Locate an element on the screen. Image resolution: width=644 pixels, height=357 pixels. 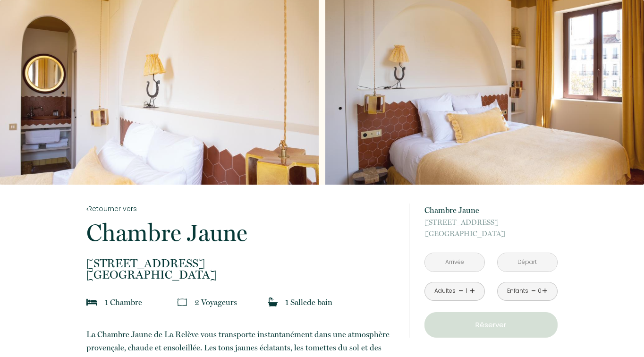
a: Retourner vers is located at coordinates (241, 209).